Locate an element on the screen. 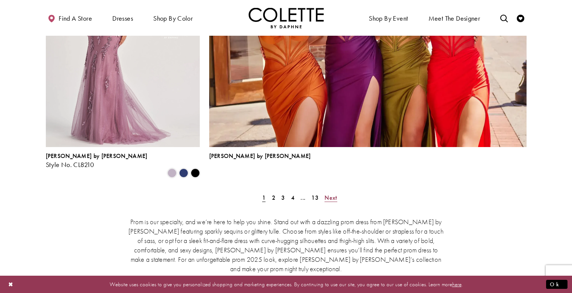 This screenshot has height=293, width=572. a: Find a store is located at coordinates (70, 18).